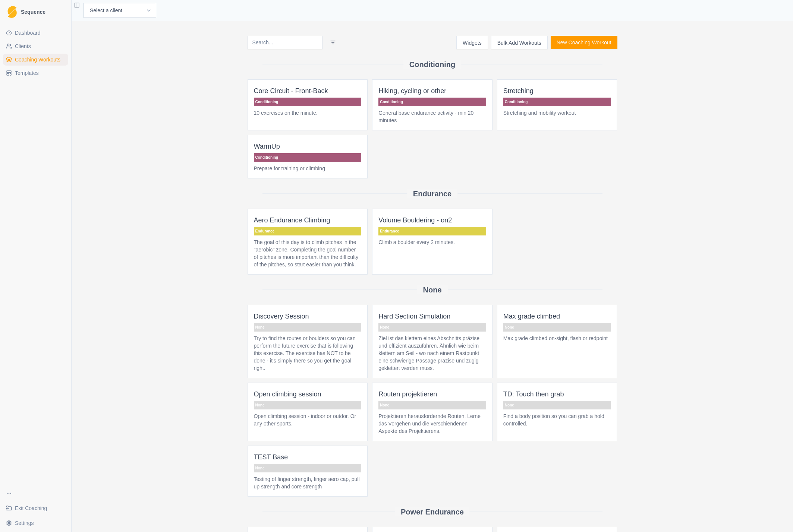 This screenshot has height=532, width=793. What do you see at coordinates (307, 483) in the screenshot?
I see `p: Testing of finger strength, finger aero cap, pull up strength and core strength` at bounding box center [307, 483].